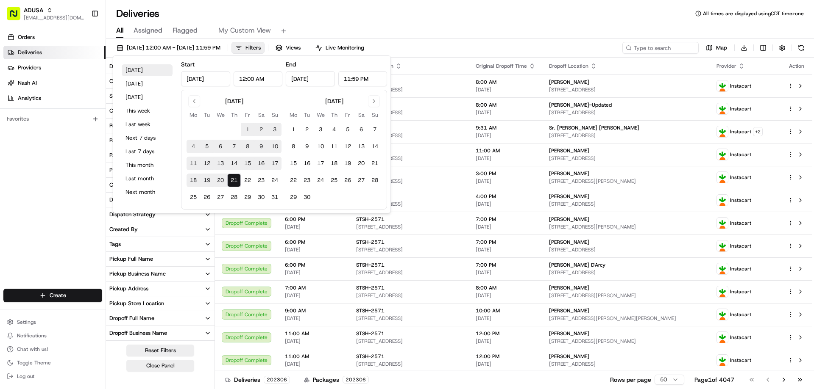  What do you see at coordinates (261, 181) in the screenshot?
I see `button: 23` at bounding box center [261, 181].